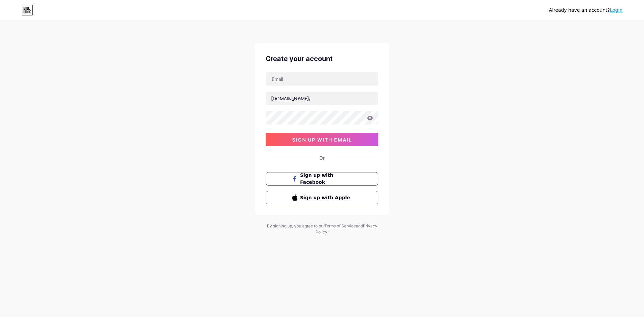 This screenshot has width=644, height=317. What do you see at coordinates (322, 229) in the screenshot?
I see `div: By signing up, you agree to our and .` at bounding box center [322, 229].